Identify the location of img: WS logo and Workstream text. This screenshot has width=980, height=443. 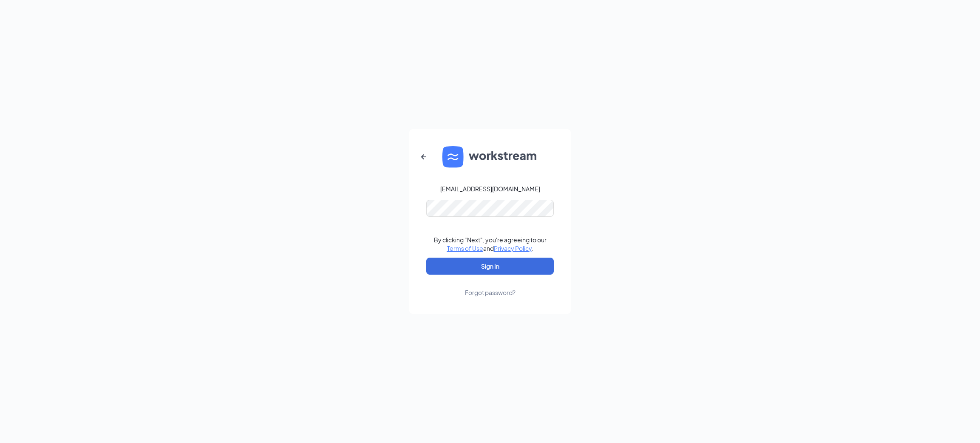
(490, 157).